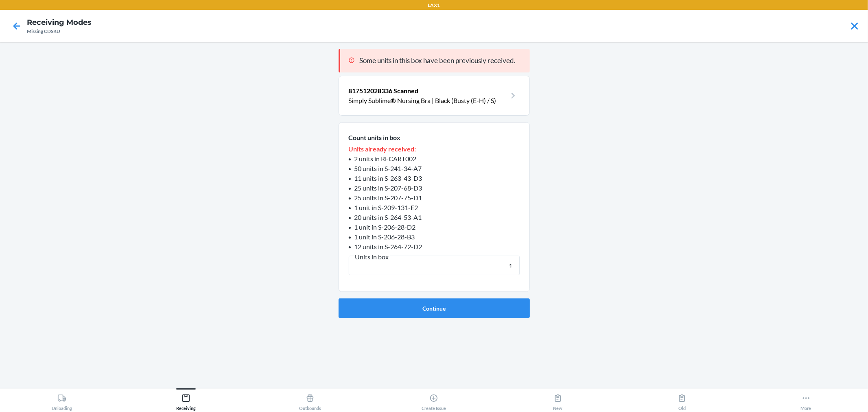  Describe the element at coordinates (388, 178) in the screenshot. I see `span: 11 units in S-263-43-D3` at that location.